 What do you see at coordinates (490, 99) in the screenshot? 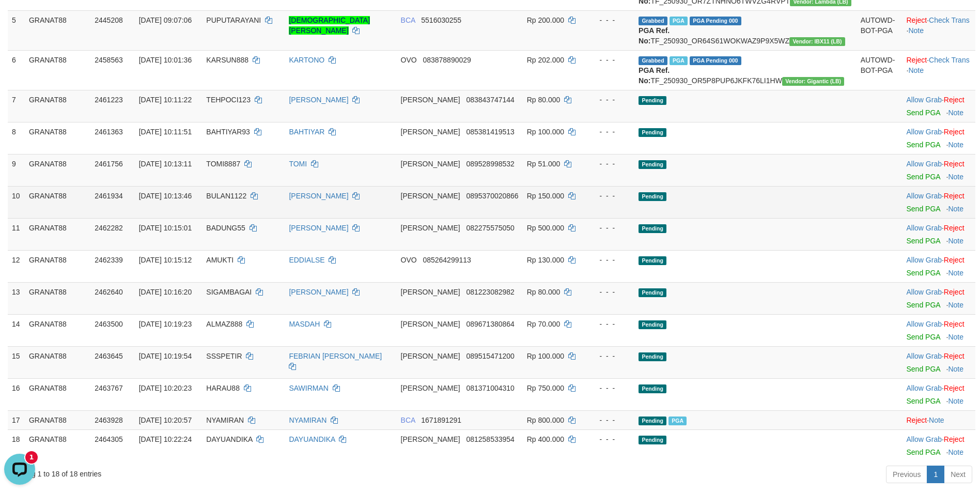
I see `span: Copy 083843747144 to clipboard` at bounding box center [490, 99].